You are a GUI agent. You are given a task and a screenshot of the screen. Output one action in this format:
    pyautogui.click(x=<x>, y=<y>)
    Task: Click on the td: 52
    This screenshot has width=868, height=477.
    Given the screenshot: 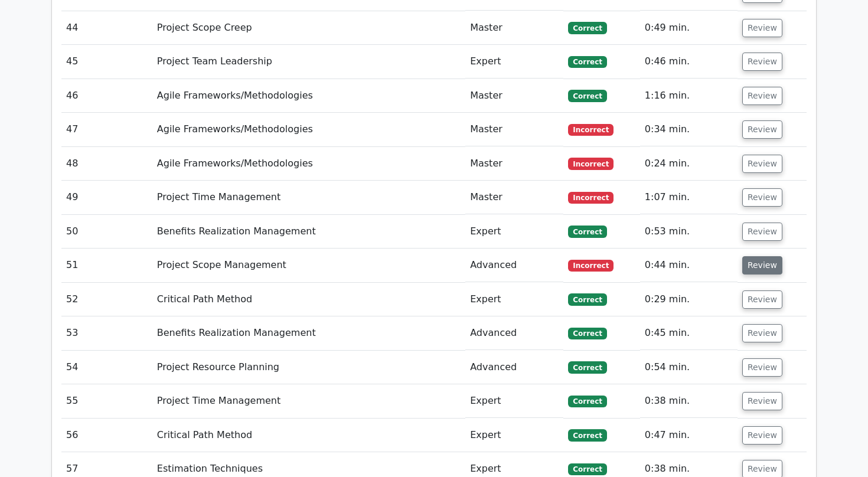 What is the action you would take?
    pyautogui.click(x=107, y=300)
    